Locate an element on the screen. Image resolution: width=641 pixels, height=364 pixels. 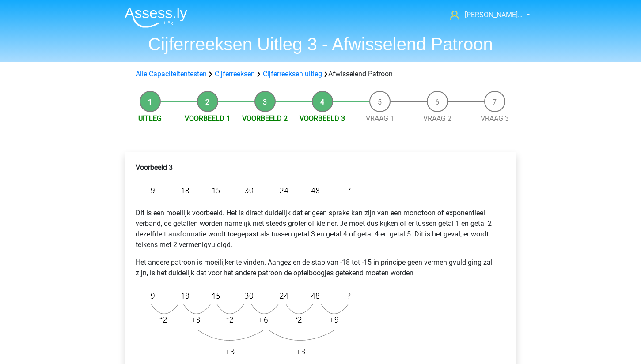
a: Vraag 3 is located at coordinates (495, 118).